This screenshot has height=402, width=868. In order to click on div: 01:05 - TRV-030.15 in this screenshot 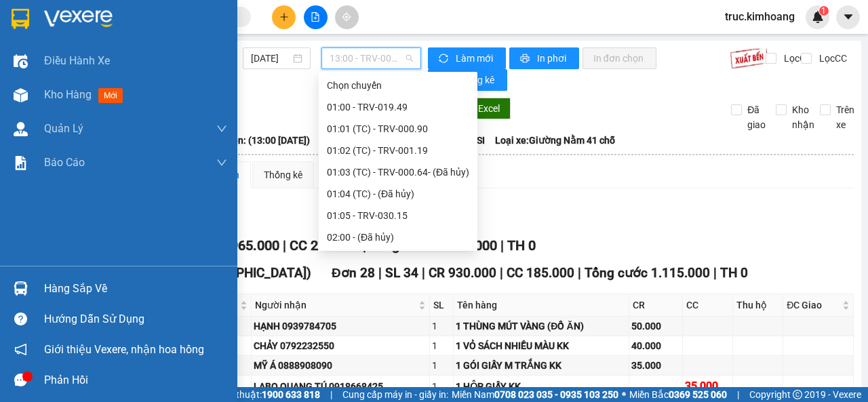, I will do `click(398, 216)`.